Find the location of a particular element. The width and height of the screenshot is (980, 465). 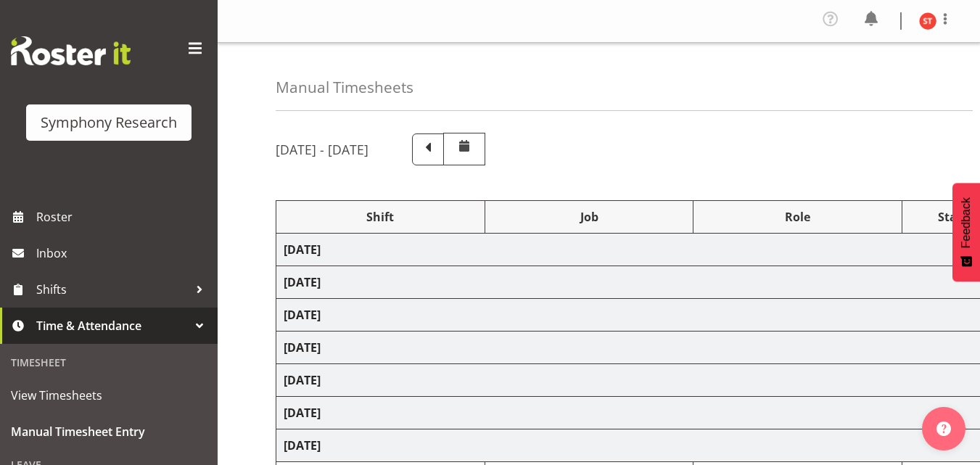

div: Job is located at coordinates (589, 217).